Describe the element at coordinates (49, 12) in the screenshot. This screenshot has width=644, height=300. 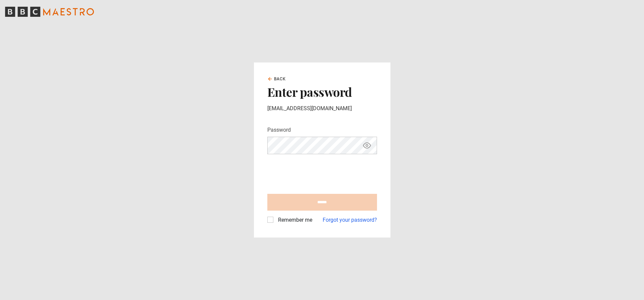
I see `svg: BBC Maestro` at that location.